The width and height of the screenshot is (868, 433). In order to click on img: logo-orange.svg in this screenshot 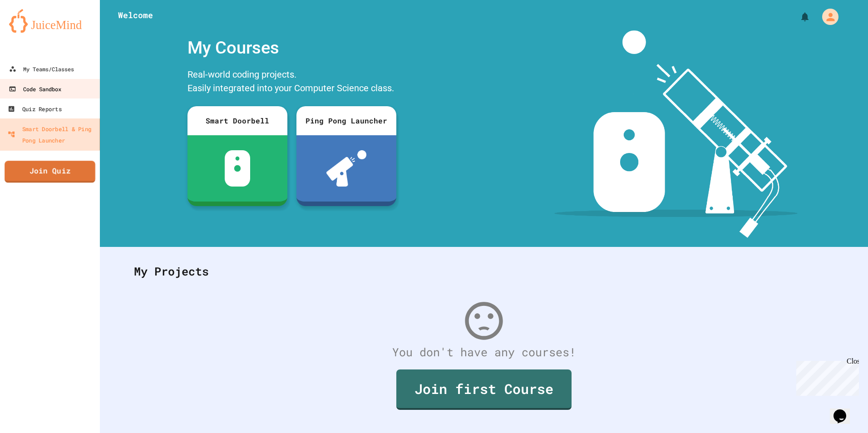, I will do `click(50, 21)`.